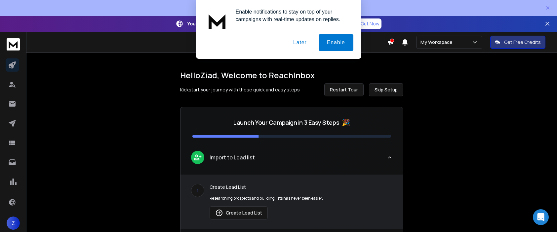  What do you see at coordinates (239, 213) in the screenshot?
I see `button: Create Lead List` at bounding box center [239, 213].